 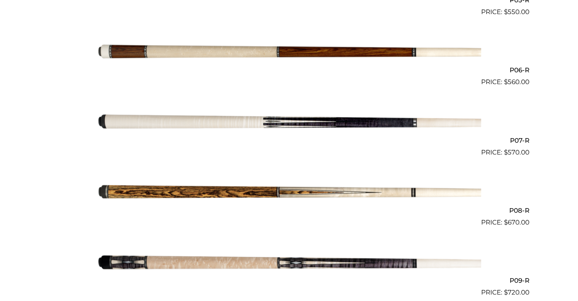 I want to click on a: P07-R $570.00, so click(x=289, y=124).